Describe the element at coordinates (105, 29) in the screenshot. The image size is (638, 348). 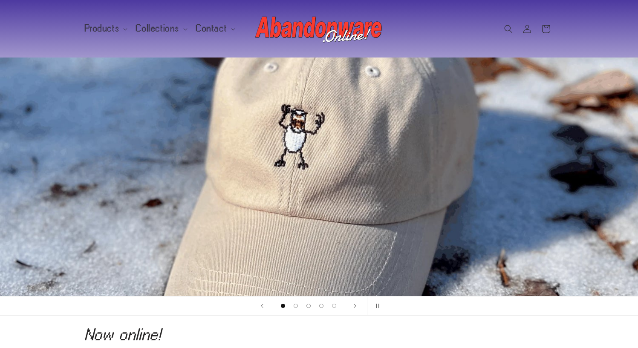
I see `summary: Products` at that location.